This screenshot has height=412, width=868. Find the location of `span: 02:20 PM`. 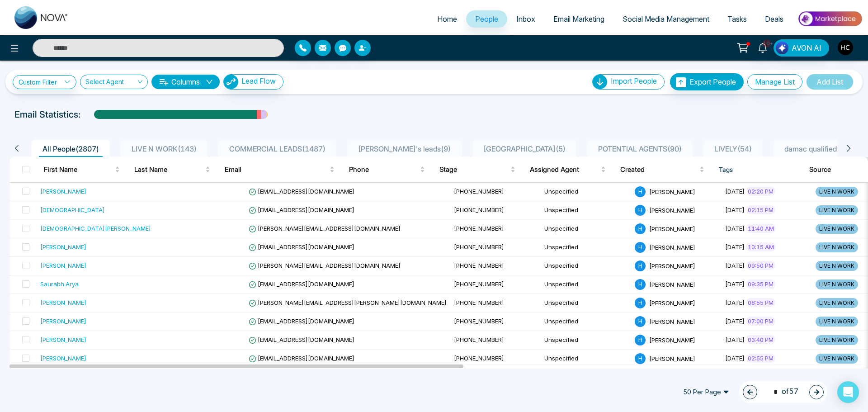

span: 02:20 PM is located at coordinates (761, 191).